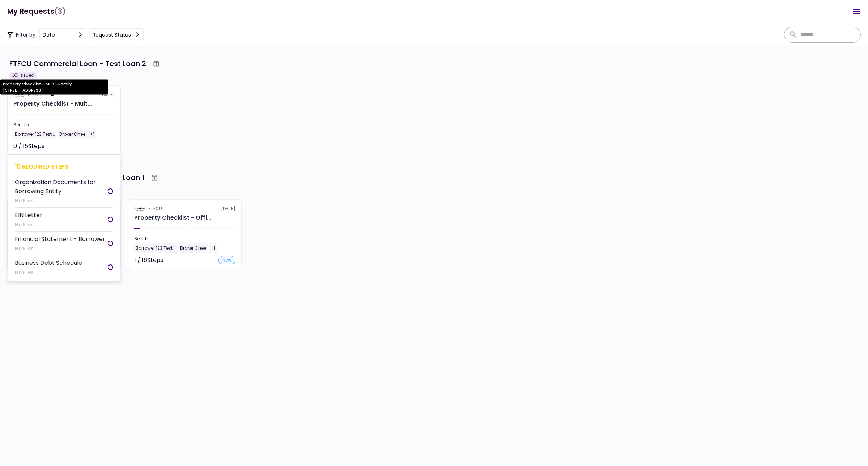 This screenshot has height=466, width=868. I want to click on div: Not started, so click(98, 146).